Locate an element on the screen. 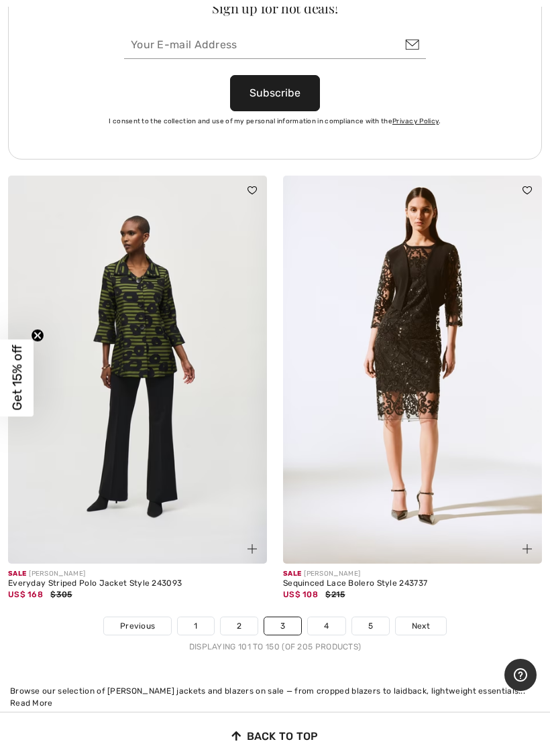 The height and width of the screenshot is (756, 550). a: 3 is located at coordinates (282, 626).